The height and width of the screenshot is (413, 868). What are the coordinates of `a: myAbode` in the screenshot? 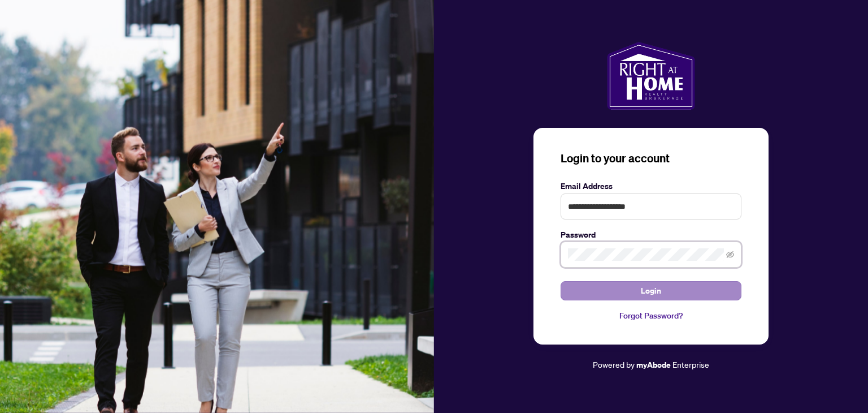 It's located at (653, 365).